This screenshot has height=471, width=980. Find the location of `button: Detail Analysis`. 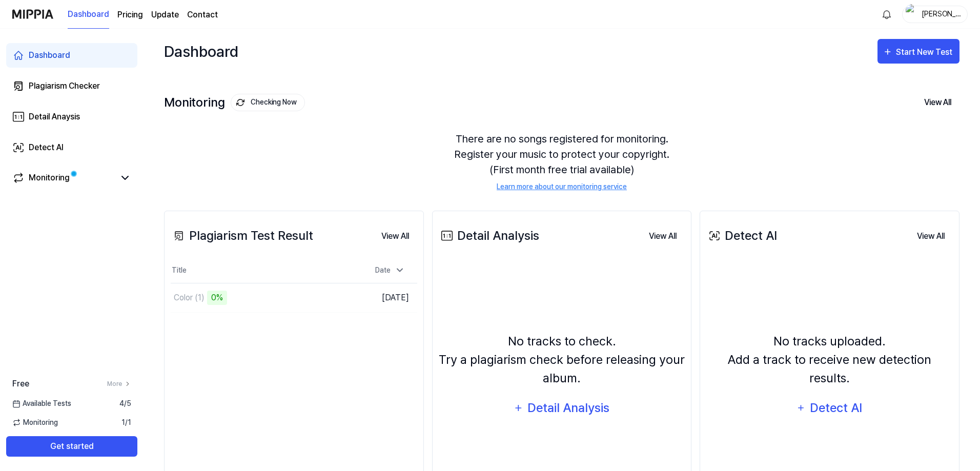

button: Detail Analysis is located at coordinates (561, 408).